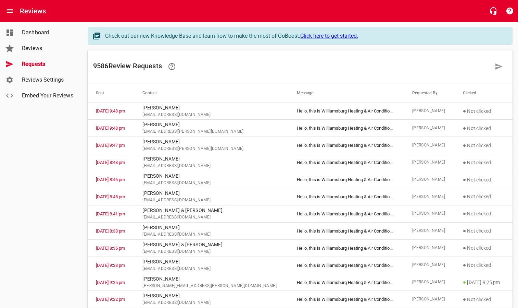  What do you see at coordinates (211, 93) in the screenshot?
I see `th: Contact` at bounding box center [211, 93].